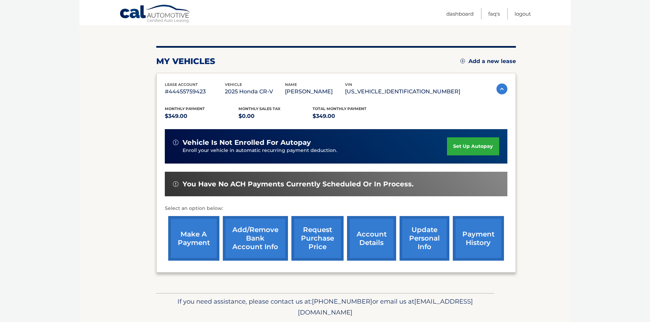 The image size is (650, 322). Describe the element at coordinates (460, 14) in the screenshot. I see `a: Dashboard` at that location.